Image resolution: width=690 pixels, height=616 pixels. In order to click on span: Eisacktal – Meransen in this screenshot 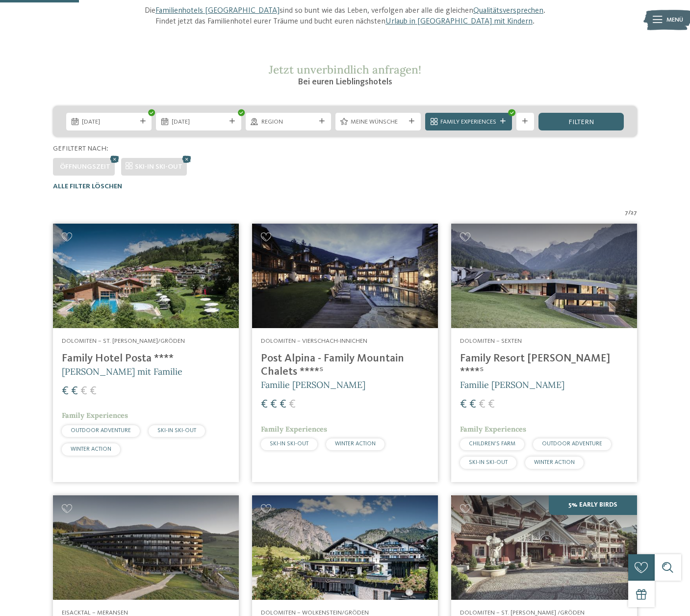, I will do `click(94, 613)`.